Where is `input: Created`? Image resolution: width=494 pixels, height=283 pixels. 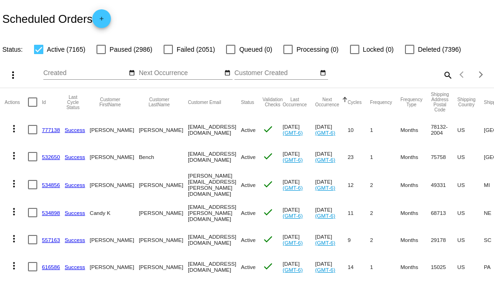 input: Created is located at coordinates (85, 73).